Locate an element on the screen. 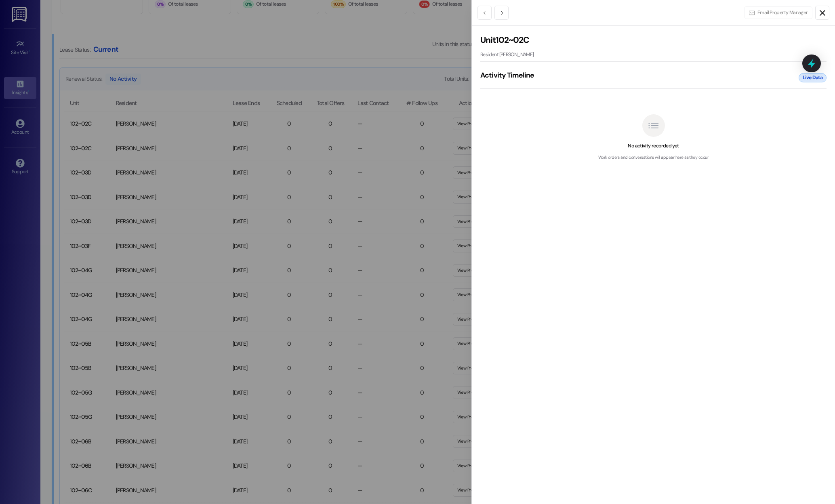  div: Live Data is located at coordinates (812, 78).